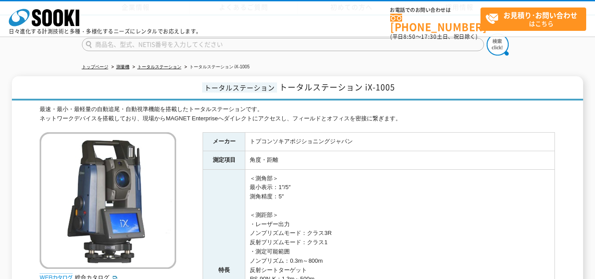 The width and height of the screenshot is (595, 279). Describe the element at coordinates (95, 67) in the screenshot. I see `a: トップページ` at that location.